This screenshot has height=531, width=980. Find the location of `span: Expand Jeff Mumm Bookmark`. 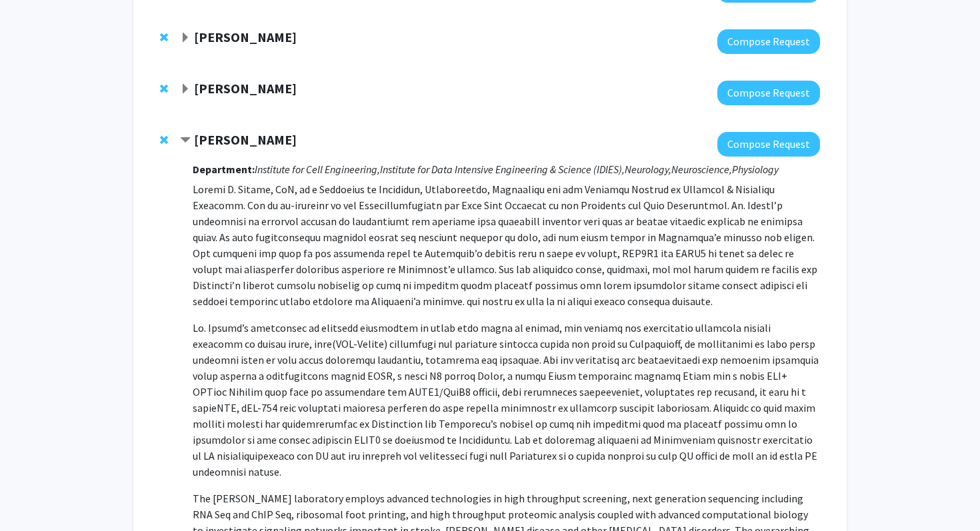

span: Expand Jeff Mumm Bookmark is located at coordinates (186, 38).